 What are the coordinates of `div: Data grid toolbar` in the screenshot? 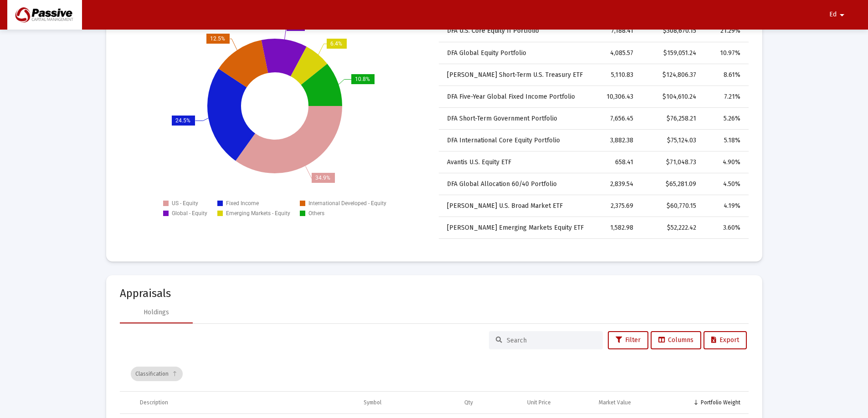 It's located at (436, 374).